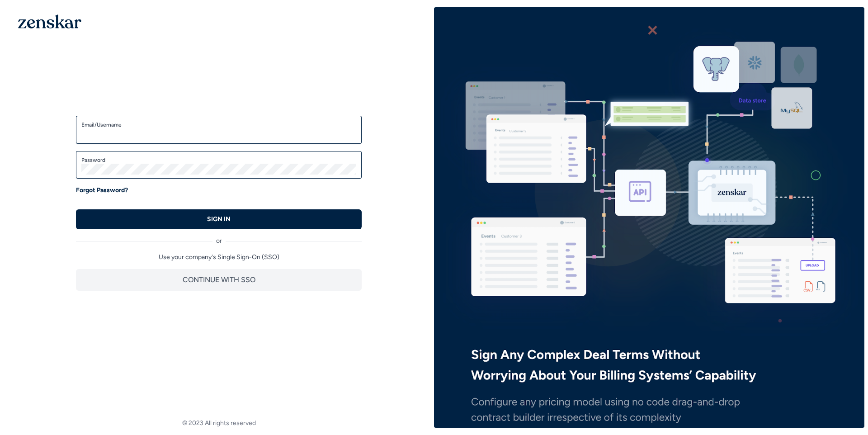 The width and height of the screenshot is (868, 435). Describe the element at coordinates (219, 280) in the screenshot. I see `button: CONTINUE WITH SSO` at that location.